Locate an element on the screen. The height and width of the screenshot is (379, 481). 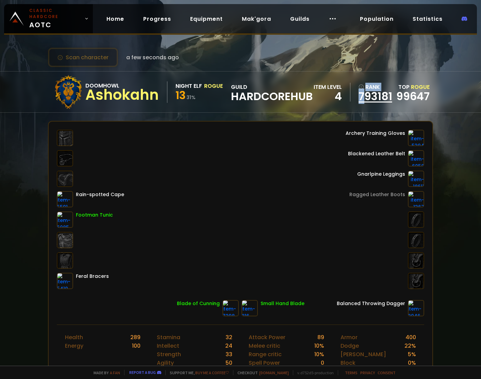
a: Classic HardcoreAOTC is located at coordinates (48, 19).